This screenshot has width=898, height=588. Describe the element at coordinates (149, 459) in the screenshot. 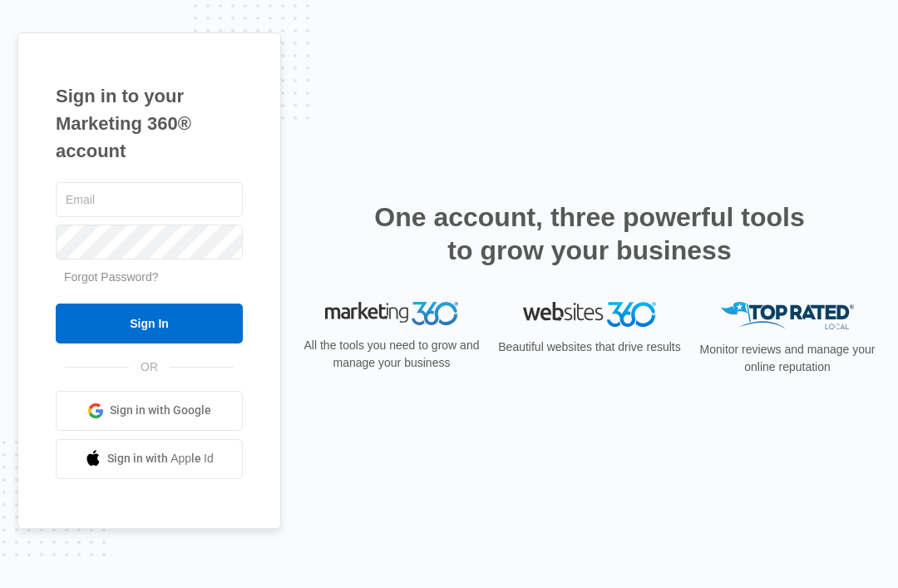

I see `a: Sign in with Apple Id` at that location.